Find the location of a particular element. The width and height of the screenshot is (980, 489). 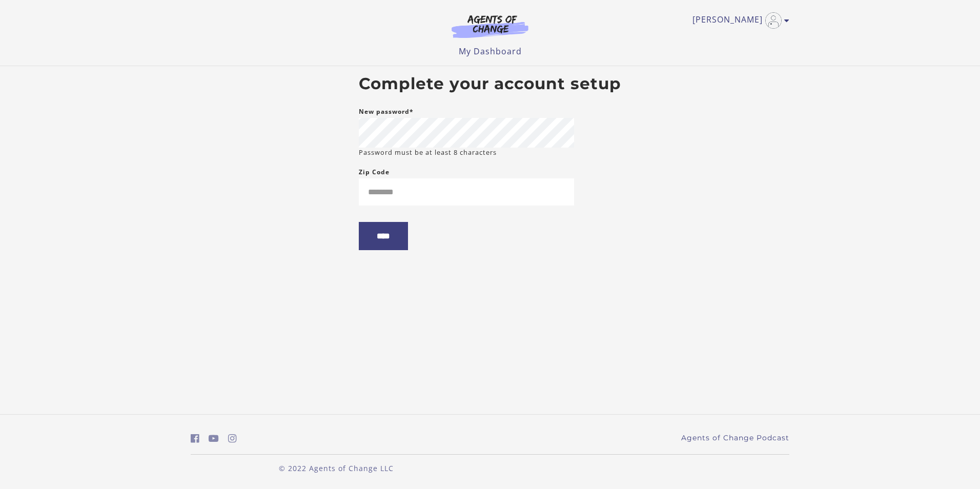

i: https://www.youtube.com/c/AgentsofChangeTestPrepbyMeaganMitchell (Open in a new window) is located at coordinates (214, 438).